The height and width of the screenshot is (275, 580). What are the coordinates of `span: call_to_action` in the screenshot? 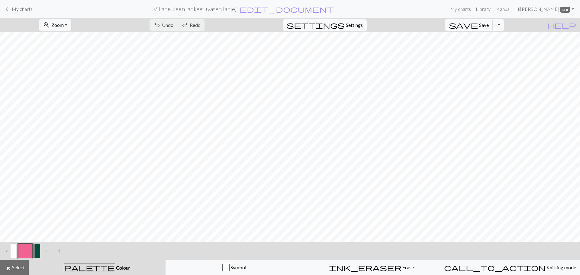 It's located at (494, 267).